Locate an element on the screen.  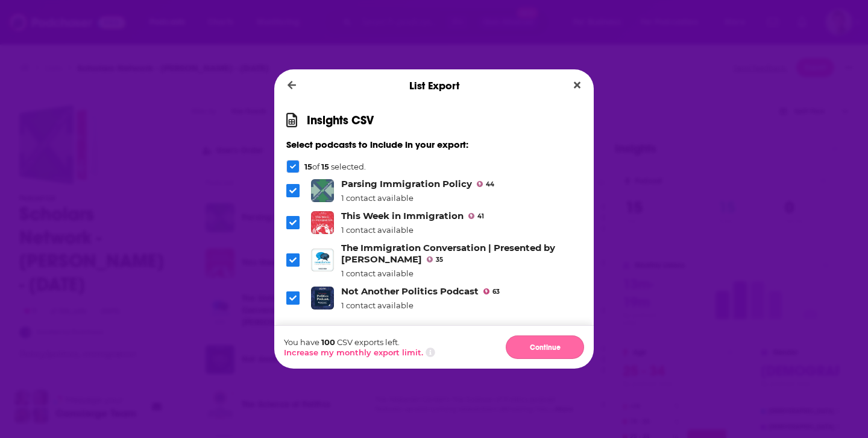
p: You have CSV exports left. is located at coordinates (359, 342).